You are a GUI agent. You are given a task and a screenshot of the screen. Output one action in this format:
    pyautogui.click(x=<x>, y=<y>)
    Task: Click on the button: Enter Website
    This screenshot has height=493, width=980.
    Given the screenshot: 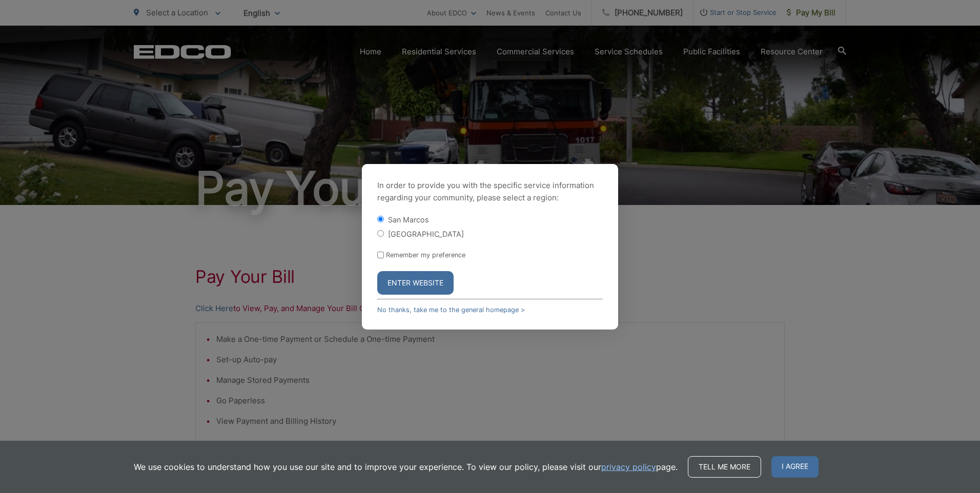 What is the action you would take?
    pyautogui.click(x=415, y=283)
    